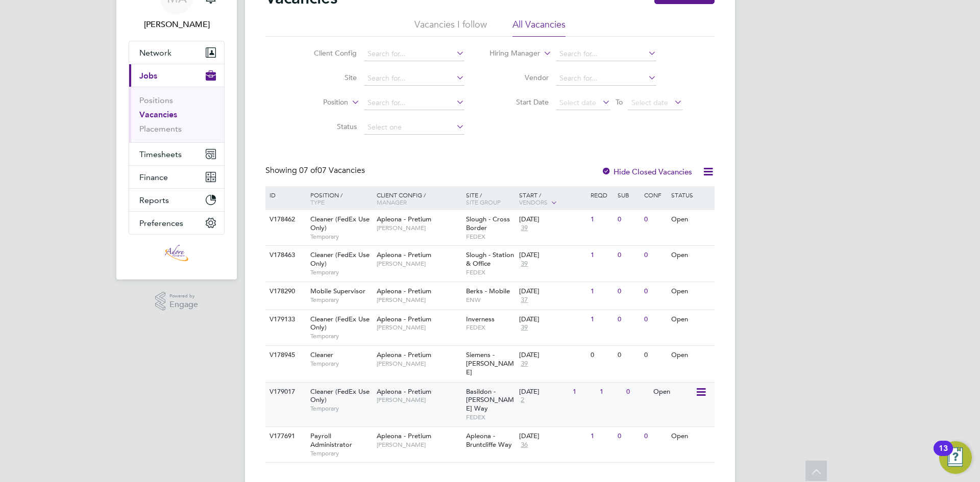 The height and width of the screenshot is (482, 980). I want to click on div: Showing, so click(316, 170).